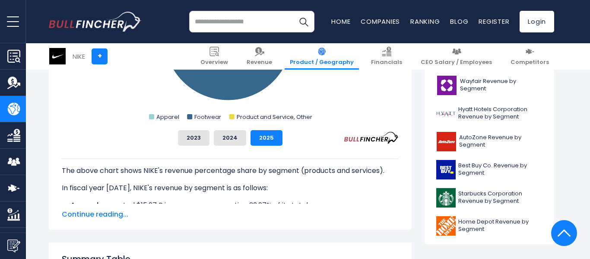  I want to click on a: Product / Geography, so click(322, 56).